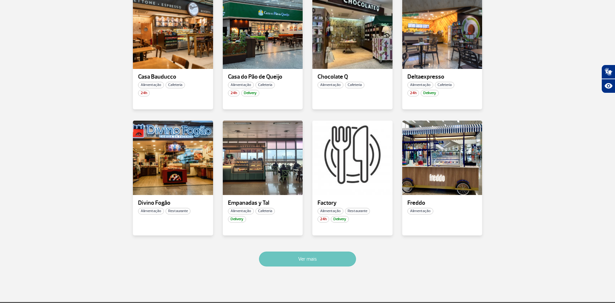 Image resolution: width=615 pixels, height=303 pixels. Describe the element at coordinates (308, 259) in the screenshot. I see `button: Ver mais` at that location.